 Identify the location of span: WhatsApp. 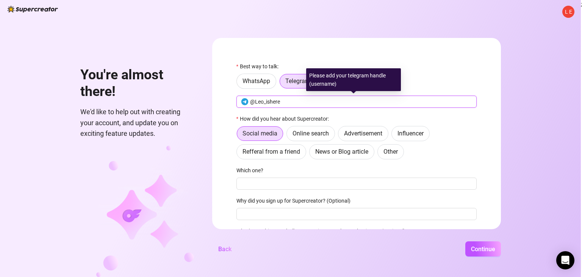
(256, 81).